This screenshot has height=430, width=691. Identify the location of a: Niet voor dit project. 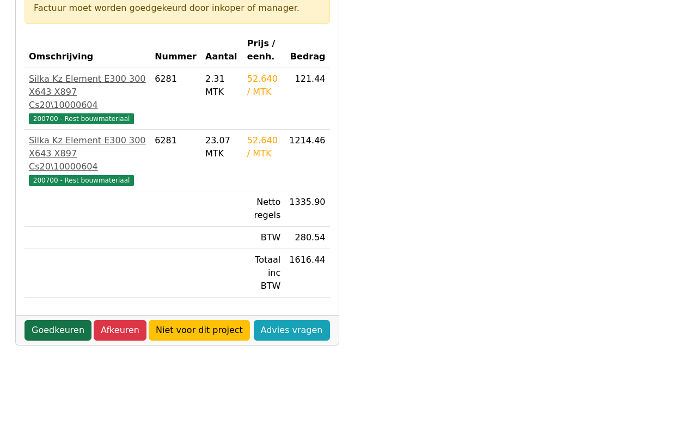
(199, 330).